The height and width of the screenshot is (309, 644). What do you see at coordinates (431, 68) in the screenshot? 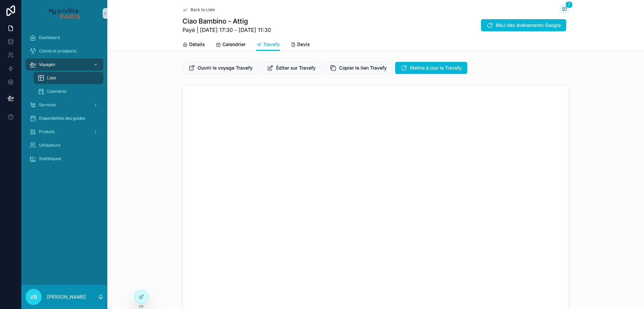
I see `button: Mettre à jour le Travefy` at bounding box center [431, 68].